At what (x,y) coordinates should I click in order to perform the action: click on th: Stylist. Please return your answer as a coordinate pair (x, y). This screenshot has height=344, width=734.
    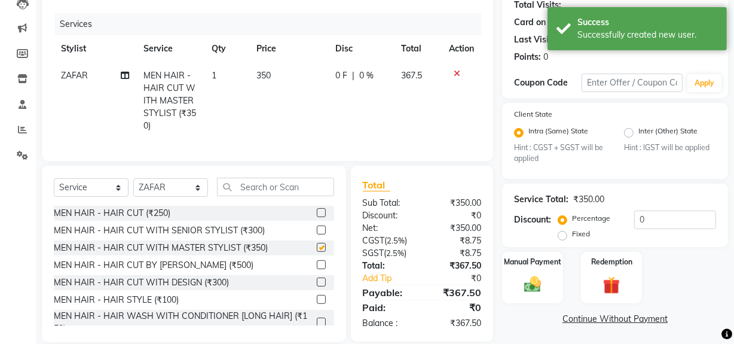
    Looking at the image, I should click on (95, 48).